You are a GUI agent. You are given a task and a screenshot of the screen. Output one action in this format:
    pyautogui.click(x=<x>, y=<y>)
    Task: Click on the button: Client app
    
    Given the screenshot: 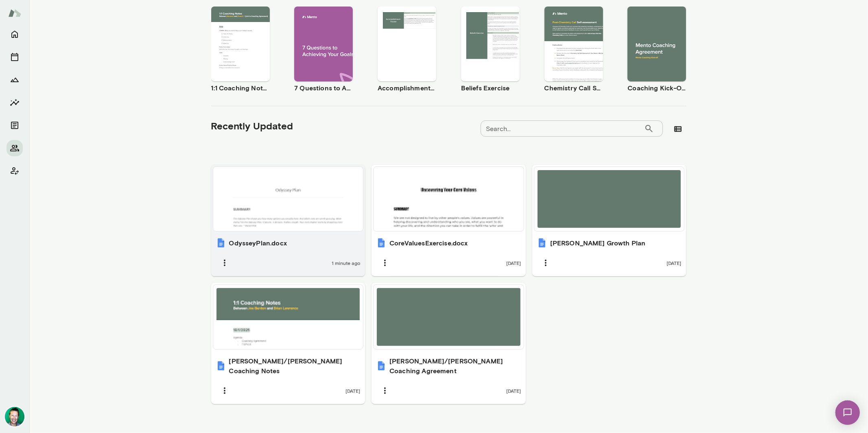 What is the action you would take?
    pyautogui.click(x=14, y=171)
    